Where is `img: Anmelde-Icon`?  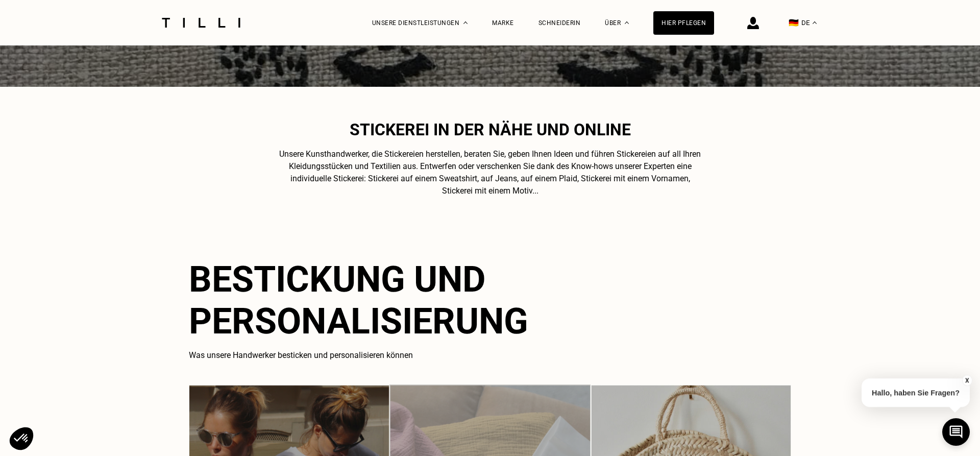 img: Anmelde-Icon is located at coordinates (753, 23).